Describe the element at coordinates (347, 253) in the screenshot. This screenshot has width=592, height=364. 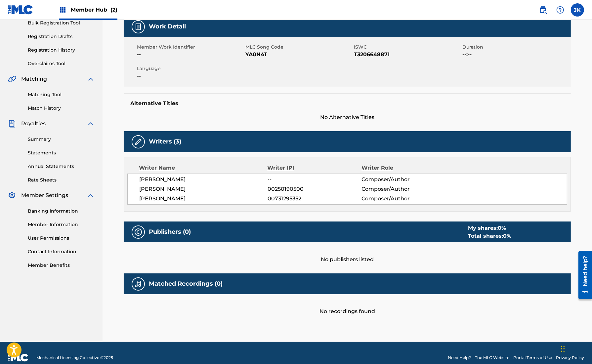
I see `div: No publishers listed` at that location.